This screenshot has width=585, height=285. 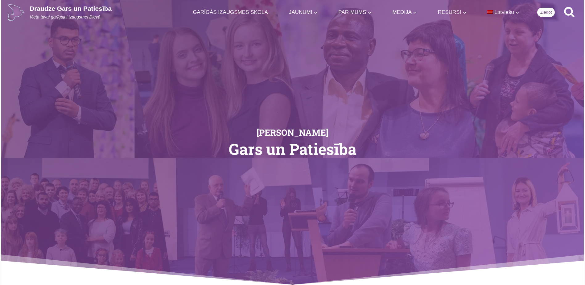 I want to click on span: MEDIJA, so click(x=404, y=12).